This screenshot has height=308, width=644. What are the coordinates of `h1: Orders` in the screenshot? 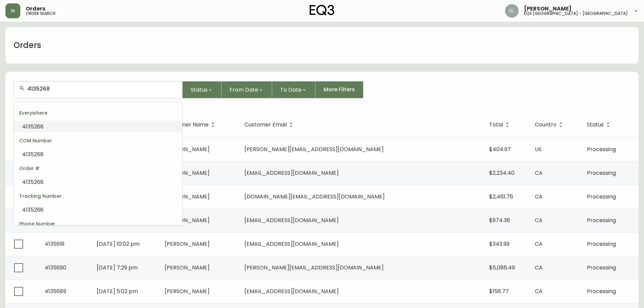 It's located at (28, 45).